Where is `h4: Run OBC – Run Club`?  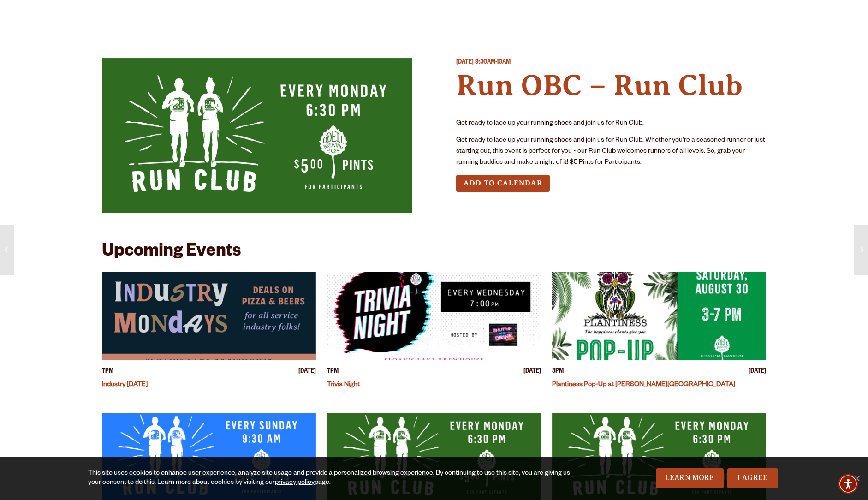
h4: Run OBC – Run Club is located at coordinates (611, 85).